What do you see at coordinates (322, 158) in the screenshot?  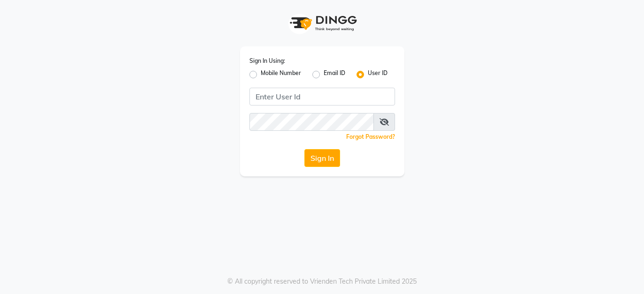 I see `button: Sign In` at bounding box center [322, 158].